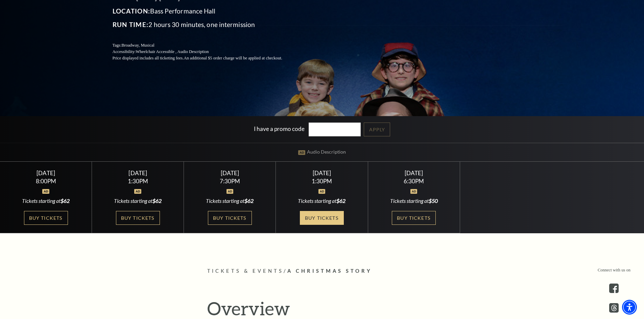 This screenshot has height=319, width=644. What do you see at coordinates (232, 58) in the screenshot?
I see `span: An additional $5 order charge will be applied at checkout.` at bounding box center [232, 58].